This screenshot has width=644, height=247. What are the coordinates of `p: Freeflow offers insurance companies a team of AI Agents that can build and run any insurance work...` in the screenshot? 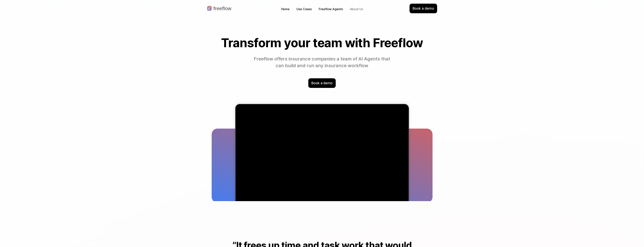 It's located at (322, 62).